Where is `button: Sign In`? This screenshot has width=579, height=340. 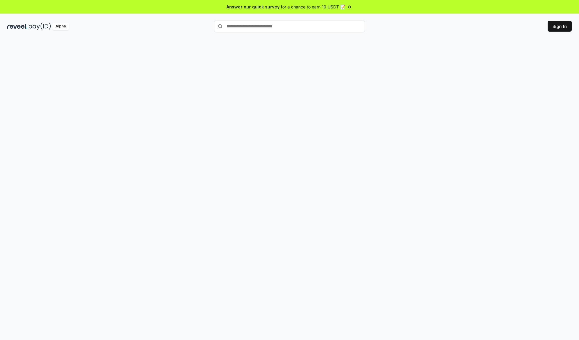
button: Sign In is located at coordinates (559, 26).